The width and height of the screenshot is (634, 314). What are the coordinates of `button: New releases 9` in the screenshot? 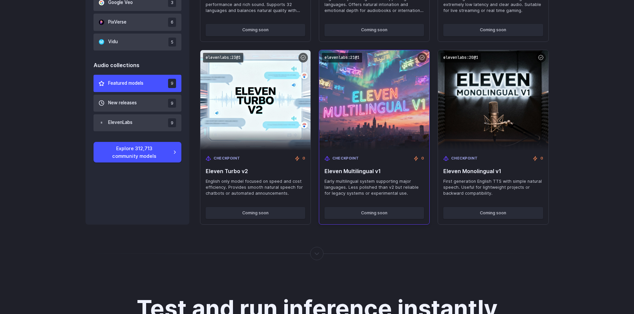 It's located at (137, 103).